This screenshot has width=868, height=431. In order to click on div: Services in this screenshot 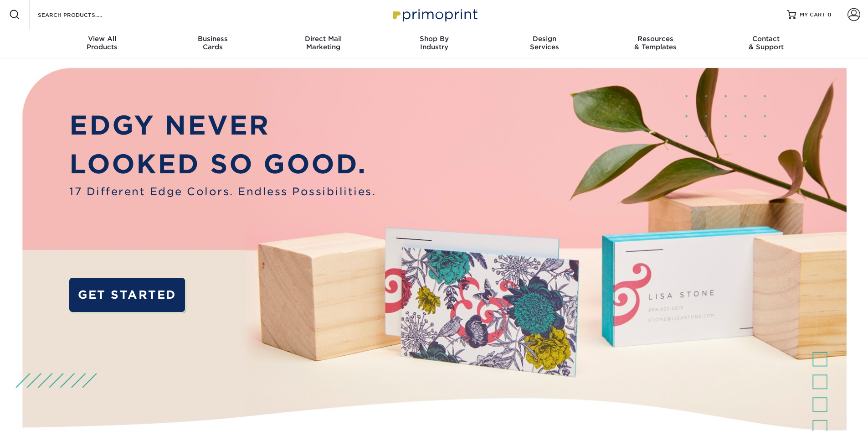, I will do `click(544, 43)`.